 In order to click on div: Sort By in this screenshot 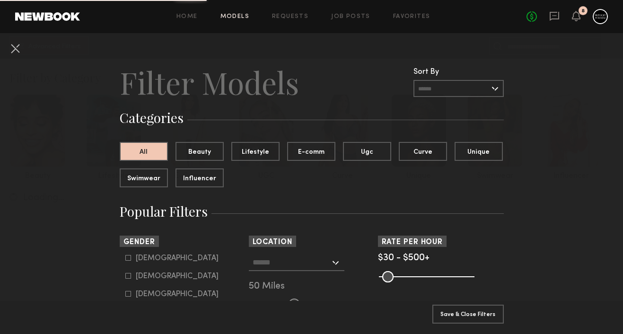, I will do `click(458, 72)`.